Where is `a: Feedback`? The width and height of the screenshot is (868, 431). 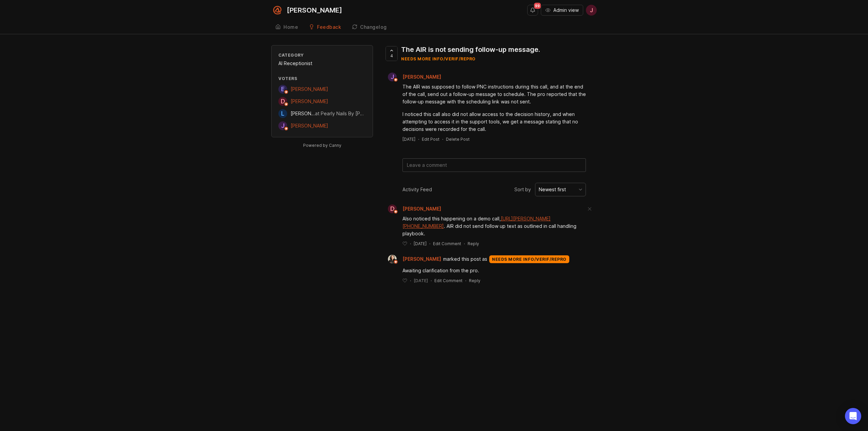 a: Feedback is located at coordinates (325, 27).